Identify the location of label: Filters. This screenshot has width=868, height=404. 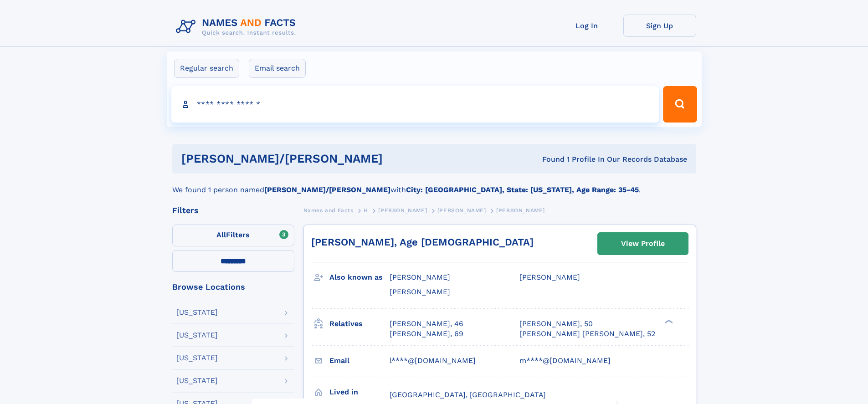
(233, 236).